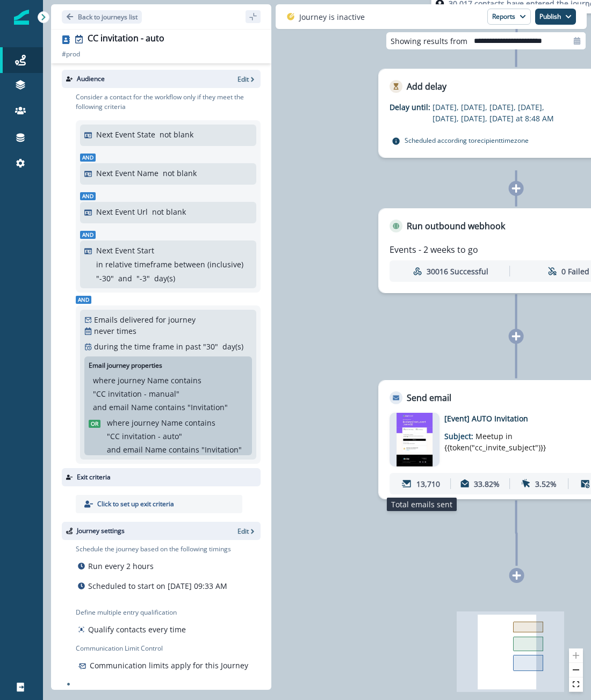  Describe the element at coordinates (143, 278) in the screenshot. I see `p: " -3 "` at that location.